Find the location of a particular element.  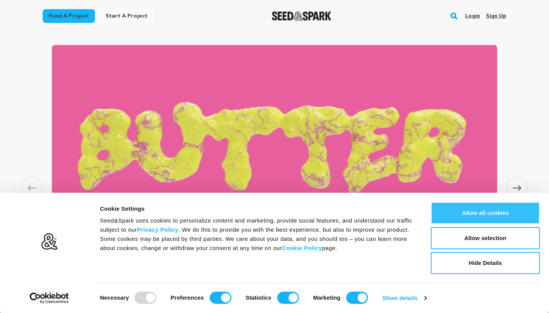

a: Show details is located at coordinates (405, 298).